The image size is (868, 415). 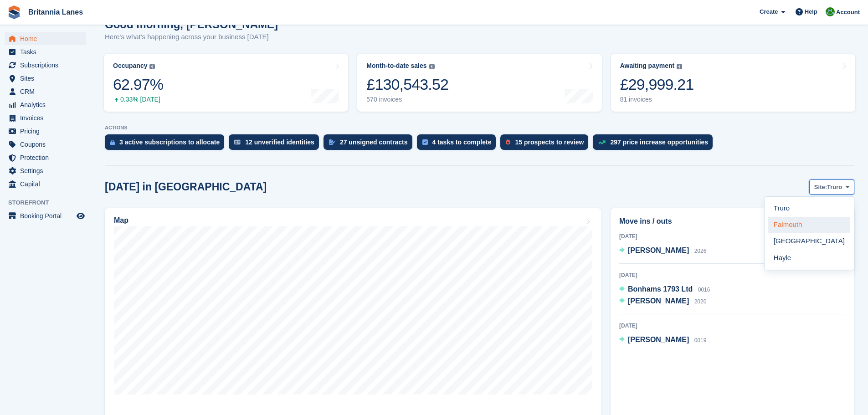 I want to click on div: 3 active subscriptions to allocate, so click(x=170, y=142).